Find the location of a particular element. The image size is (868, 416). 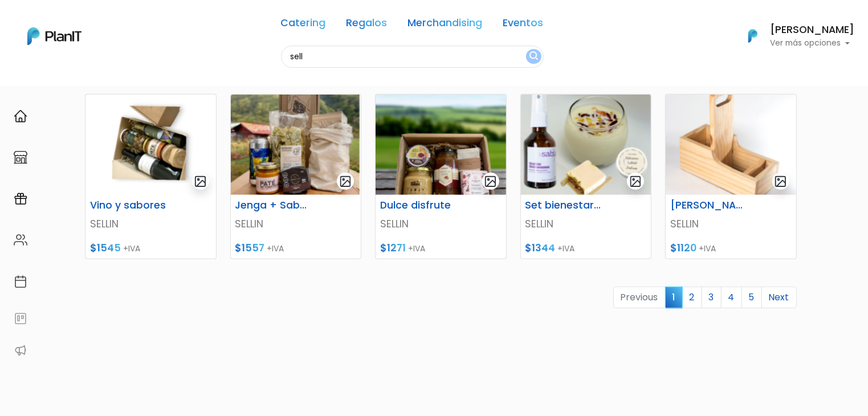

img: search_button-432b6d5273f82d61273b3651a40e1bd1b912527efae98b1b7a1b2c0702e16a8d.svg is located at coordinates (534, 56).